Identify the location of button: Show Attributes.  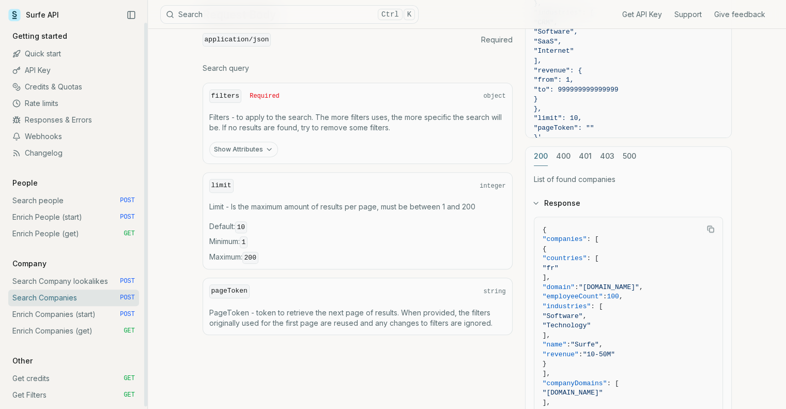
(244, 149).